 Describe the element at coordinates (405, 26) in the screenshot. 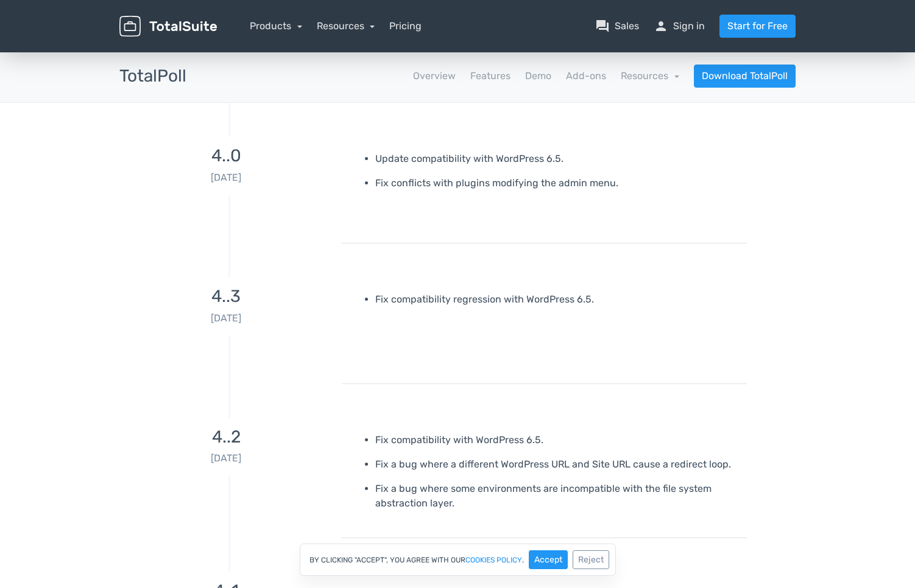

I see `a: Pricing` at that location.